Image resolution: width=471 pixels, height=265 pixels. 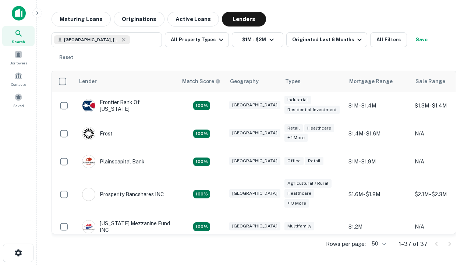 I want to click on button: Originated Last 6 Months, so click(x=327, y=40).